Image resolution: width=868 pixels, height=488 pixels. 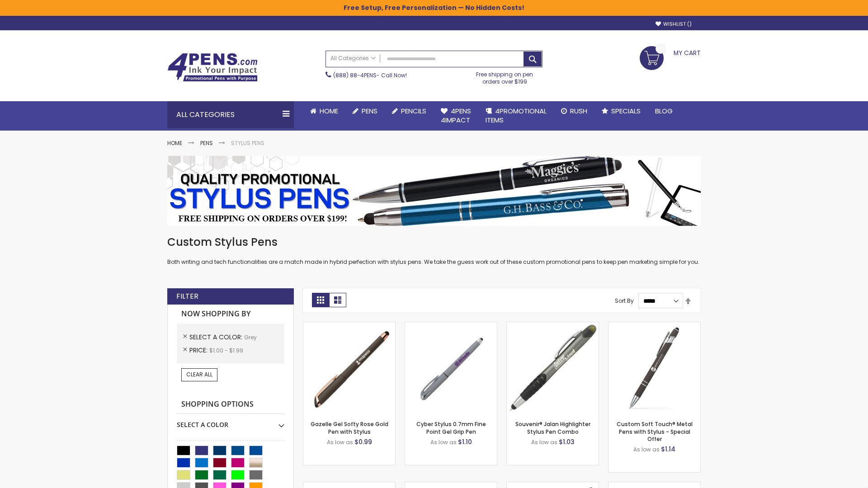 I want to click on a: Souvenir® Jalan Highlighter Stylus Pen Combo-Grey, so click(x=553, y=326).